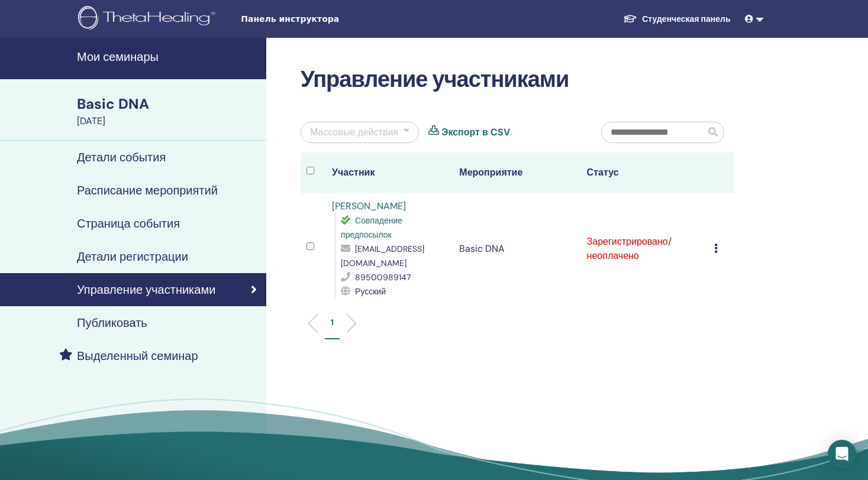 The height and width of the screenshot is (480, 868). Describe the element at coordinates (329, 19) in the screenshot. I see `span: Панель инструктора` at that location.